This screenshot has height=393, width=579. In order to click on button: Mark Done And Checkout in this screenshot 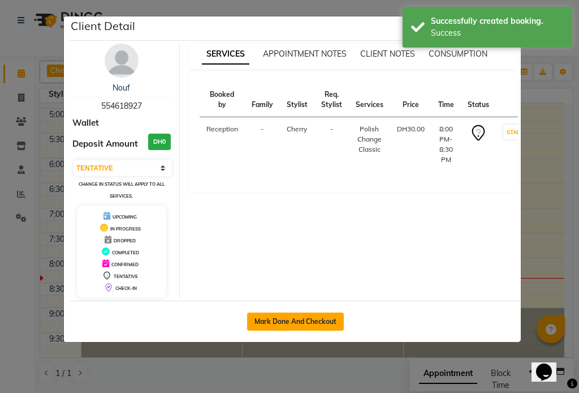, I will do `click(295, 321)`.